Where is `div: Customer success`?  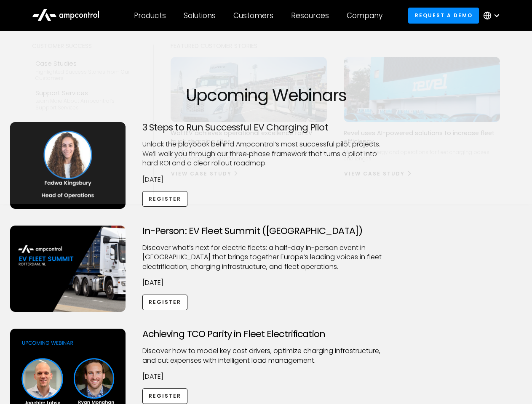
div: Customer success is located at coordinates (84, 46).